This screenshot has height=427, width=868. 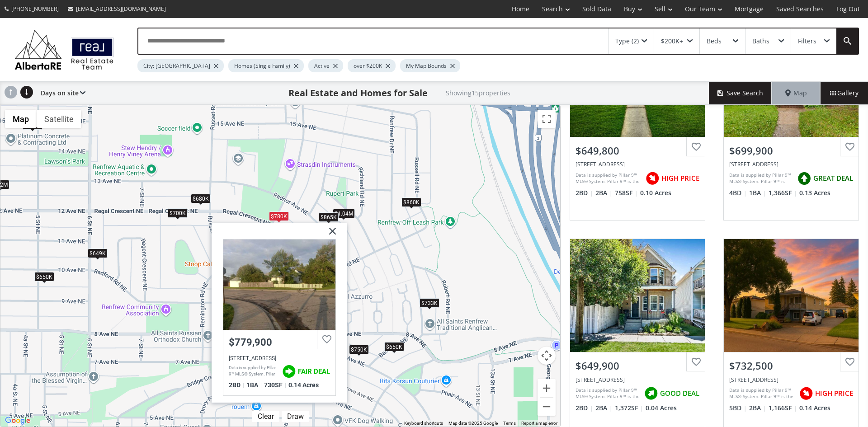 What do you see at coordinates (782, 193) in the screenshot?
I see `span: 1,366 SF` at bounding box center [782, 193].